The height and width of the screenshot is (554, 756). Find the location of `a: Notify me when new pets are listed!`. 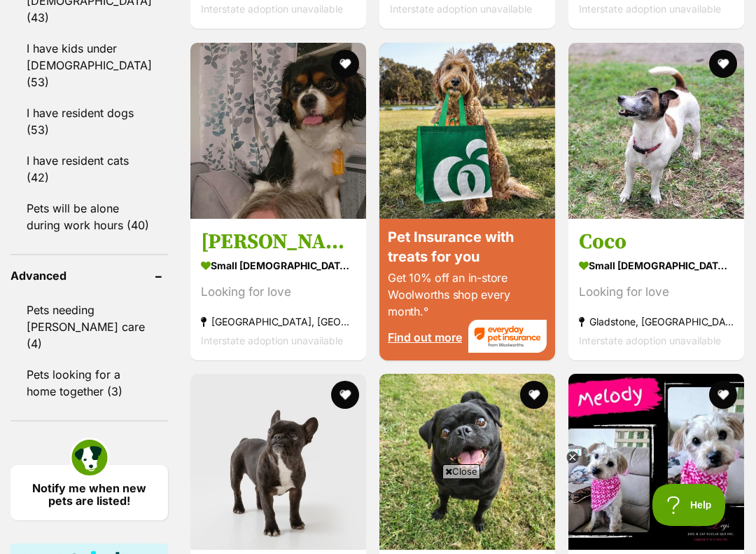

a: Notify me when new pets are listed! is located at coordinates (89, 492).